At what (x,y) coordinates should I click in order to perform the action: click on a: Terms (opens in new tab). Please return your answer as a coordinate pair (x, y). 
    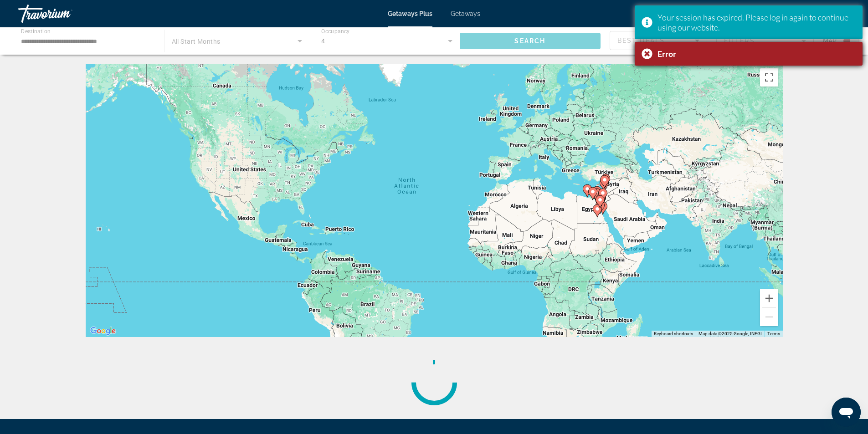
    Looking at the image, I should click on (773, 333).